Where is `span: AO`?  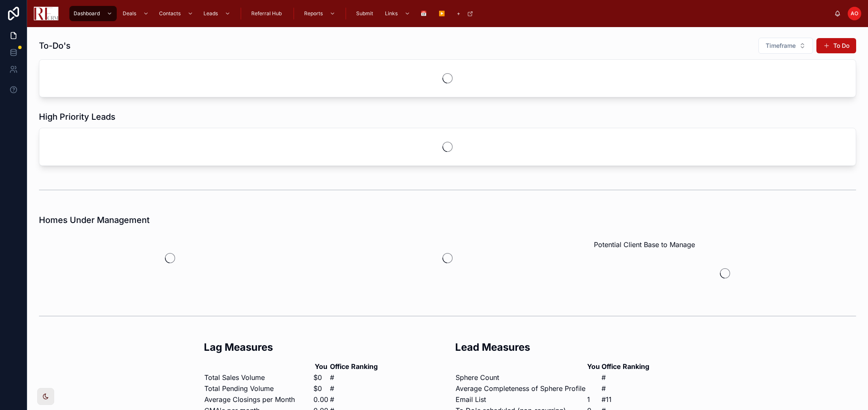 span: AO is located at coordinates (855, 13).